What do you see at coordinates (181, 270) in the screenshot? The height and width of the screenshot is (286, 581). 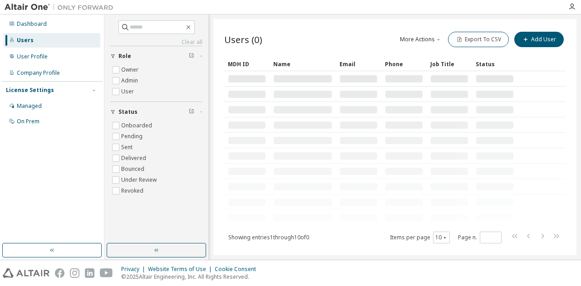 I see `div: Website Terms of Use` at bounding box center [181, 270].